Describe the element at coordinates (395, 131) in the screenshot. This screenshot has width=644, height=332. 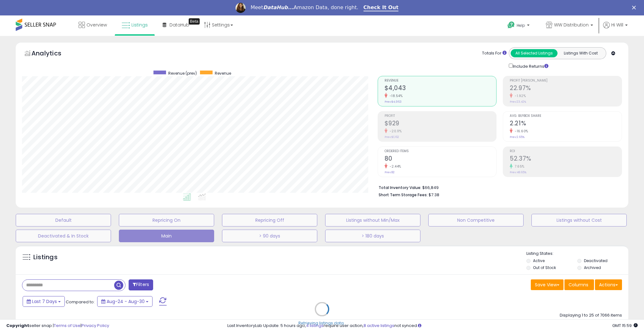
I see `small: -20.11%` at that location.